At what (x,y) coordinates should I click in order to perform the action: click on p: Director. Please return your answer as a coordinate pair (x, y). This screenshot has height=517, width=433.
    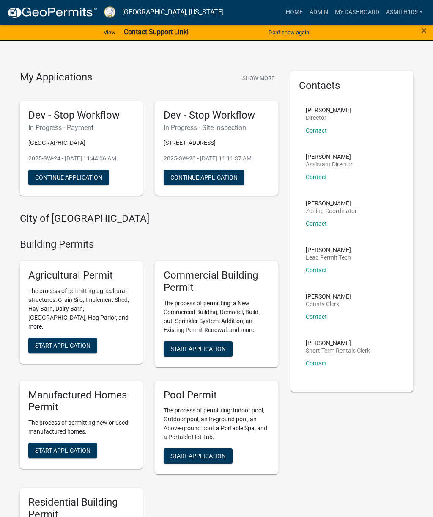
    Looking at the image, I should click on (328, 118).